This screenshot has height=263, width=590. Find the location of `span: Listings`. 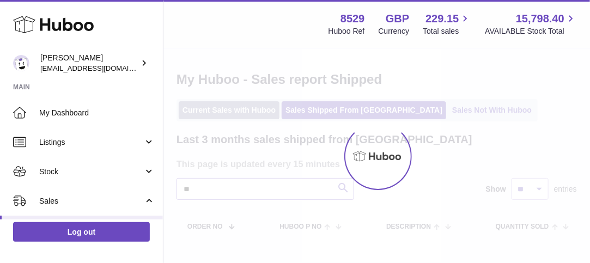

span: Listings is located at coordinates (91, 142).